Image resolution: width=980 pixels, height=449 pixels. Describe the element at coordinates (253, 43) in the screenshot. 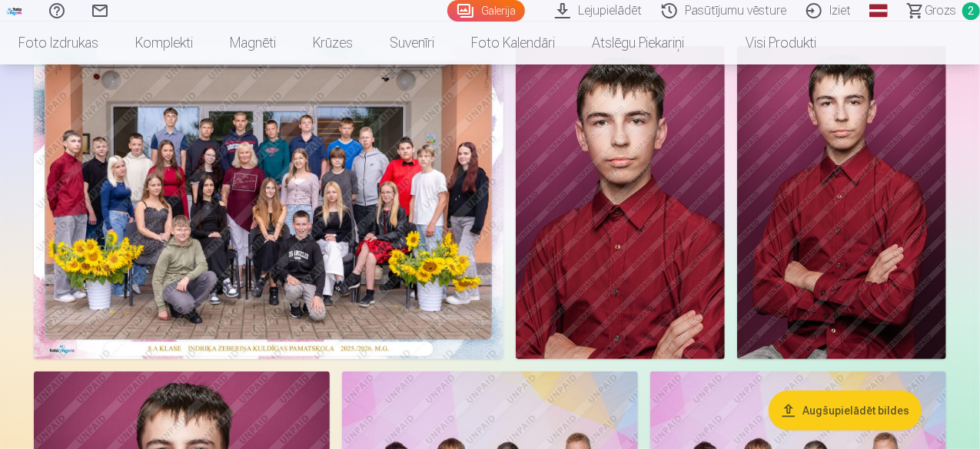

I see `a: Magnēti` at that location.